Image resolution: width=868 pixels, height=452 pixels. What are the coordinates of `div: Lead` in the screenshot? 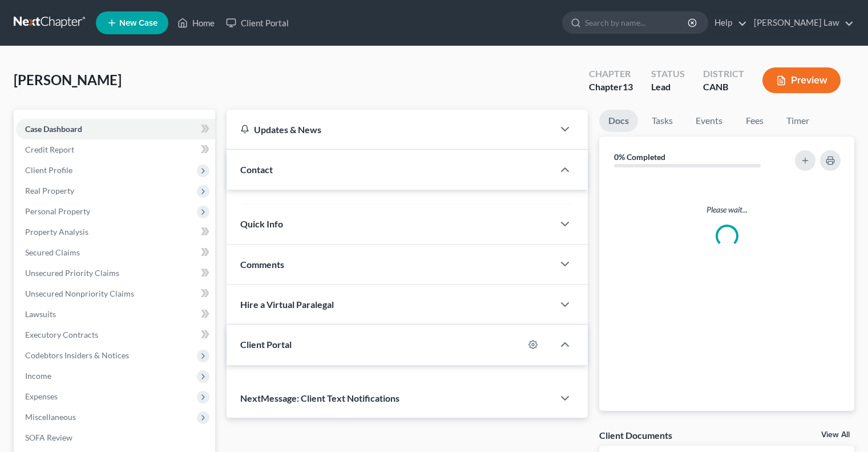 It's located at (667, 87).